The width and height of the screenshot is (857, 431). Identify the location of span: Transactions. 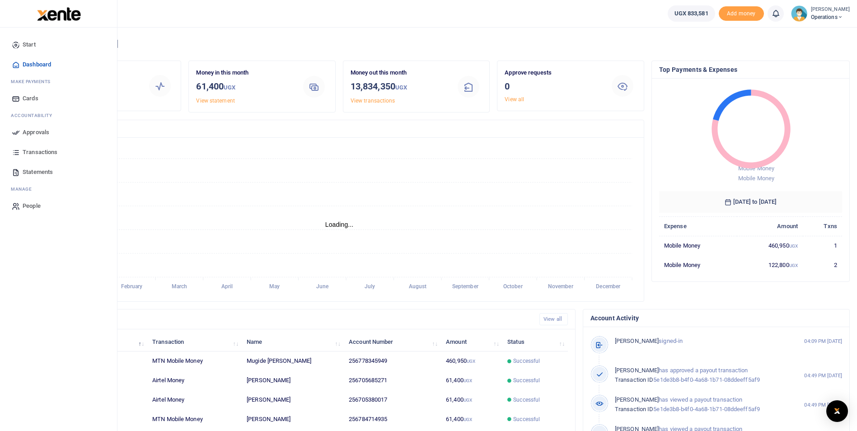
(40, 152).